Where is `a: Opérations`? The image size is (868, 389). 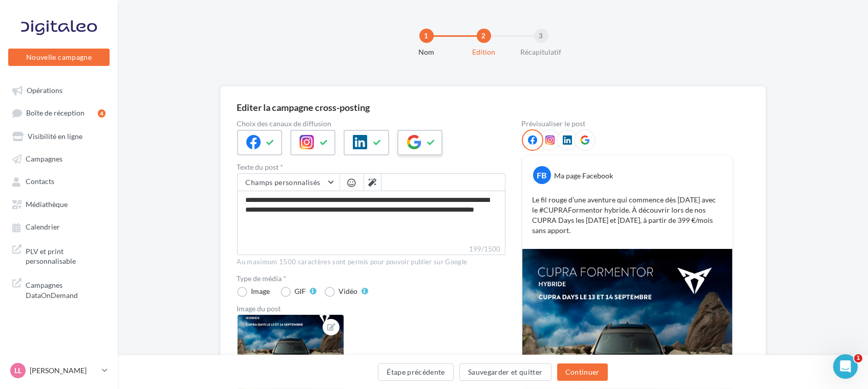 a: Opérations is located at coordinates (59, 90).